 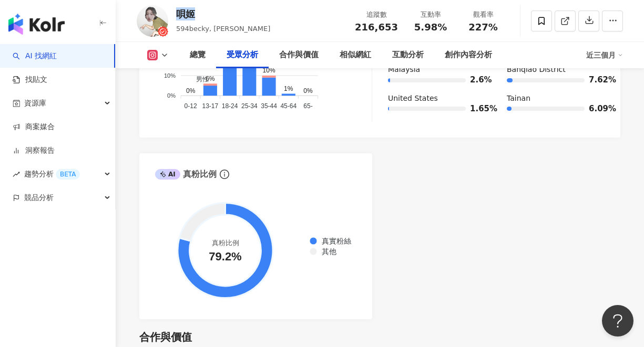 What do you see at coordinates (39, 198) in the screenshot?
I see `span: 競品分析` at bounding box center [39, 198].